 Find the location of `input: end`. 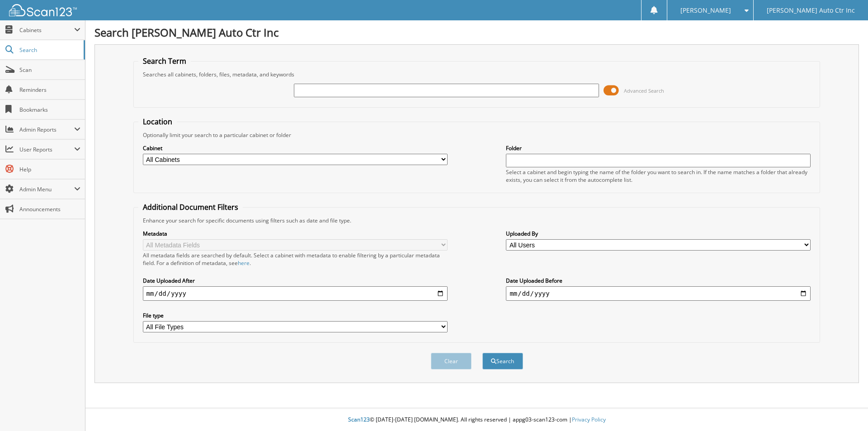

input: end is located at coordinates (658, 294).